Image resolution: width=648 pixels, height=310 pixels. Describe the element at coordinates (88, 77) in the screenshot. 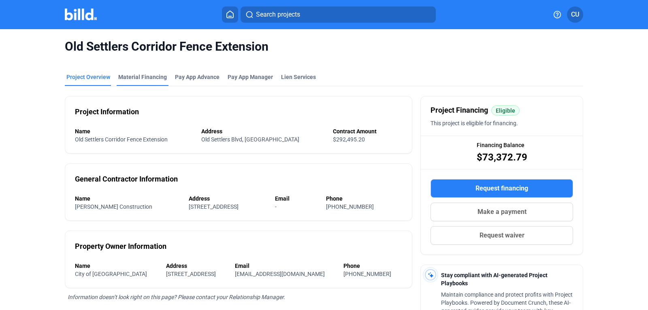

I see `div: Project Overview` at that location.